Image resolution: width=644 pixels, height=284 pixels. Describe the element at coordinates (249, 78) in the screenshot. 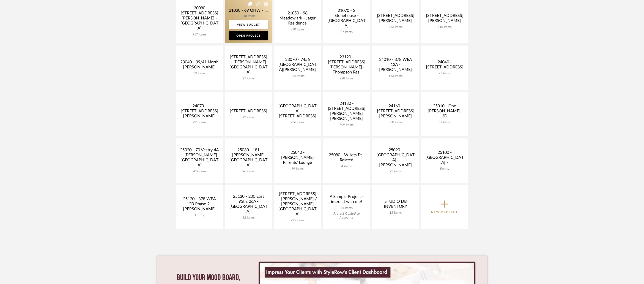

I see `div: 27 items` at that location.